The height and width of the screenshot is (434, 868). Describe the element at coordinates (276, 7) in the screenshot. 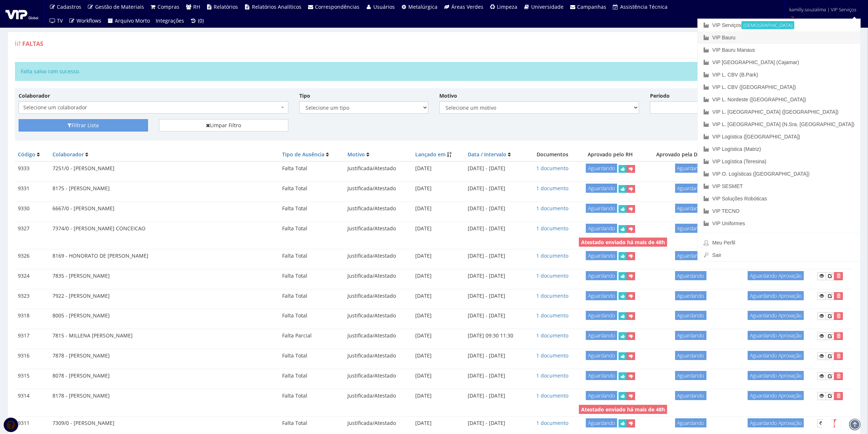

I see `span: Relatórios Analíticos` at that location.